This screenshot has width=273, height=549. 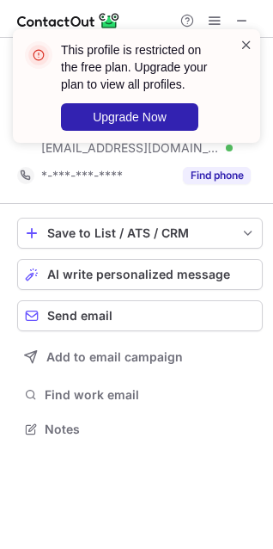 I want to click on div: Save to List / ATS / CRM, so click(x=140, y=233).